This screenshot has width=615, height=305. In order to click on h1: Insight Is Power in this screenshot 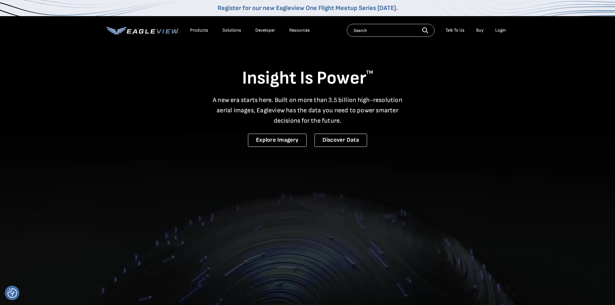, I will do `click(308, 78)`.